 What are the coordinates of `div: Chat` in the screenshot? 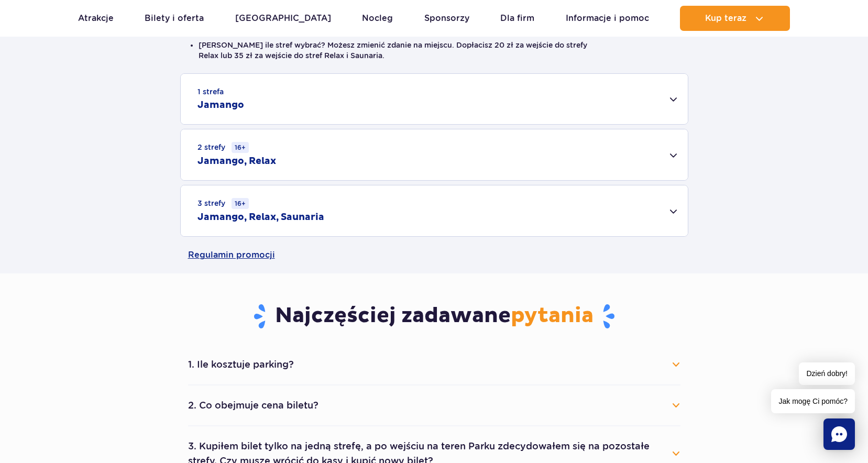 It's located at (840, 435).